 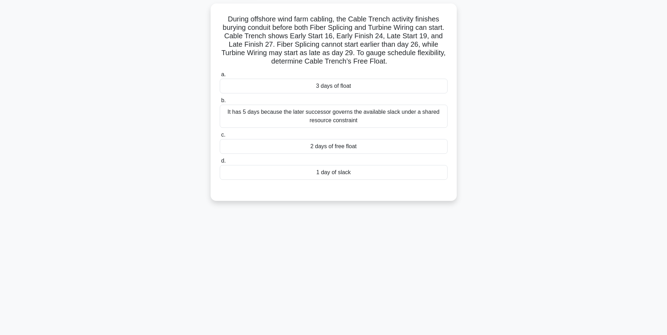 I want to click on span: d., so click(x=223, y=161).